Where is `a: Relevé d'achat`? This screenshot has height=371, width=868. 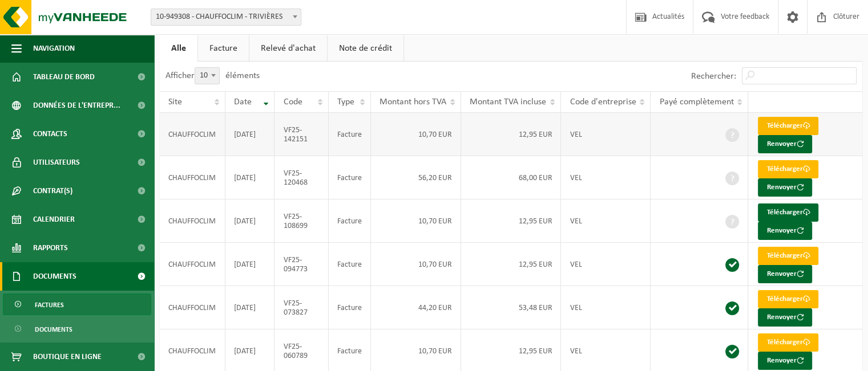 a: Relevé d'achat is located at coordinates (288, 48).